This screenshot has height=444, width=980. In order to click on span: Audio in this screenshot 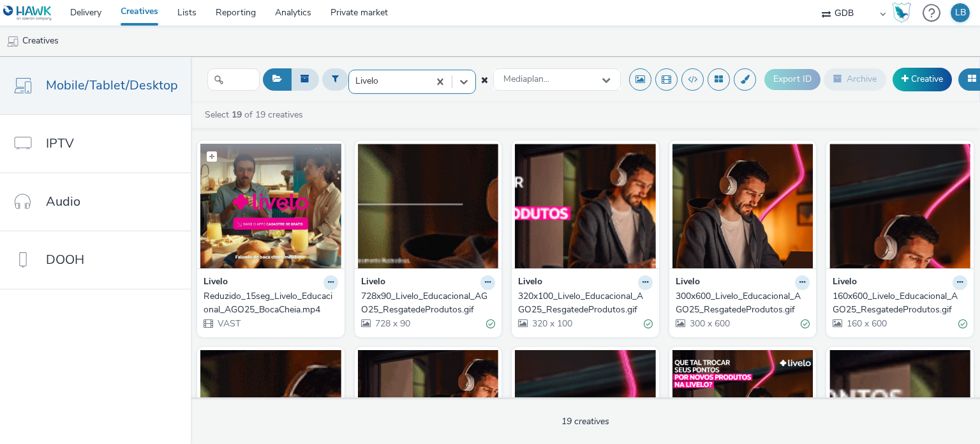, I will do `click(63, 201)`.